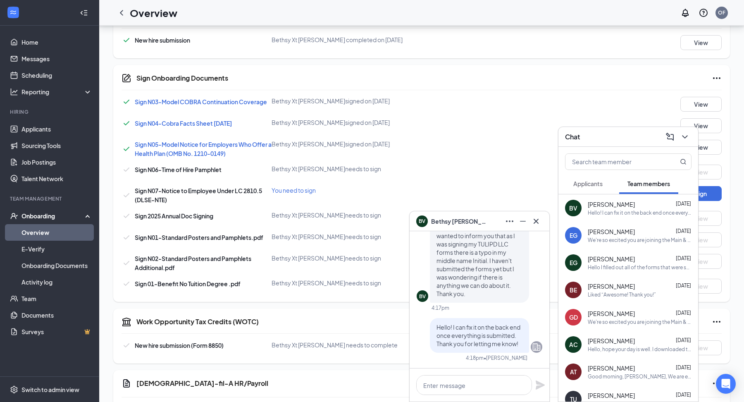  I want to click on svg: ChevronLeft, so click(122, 13).